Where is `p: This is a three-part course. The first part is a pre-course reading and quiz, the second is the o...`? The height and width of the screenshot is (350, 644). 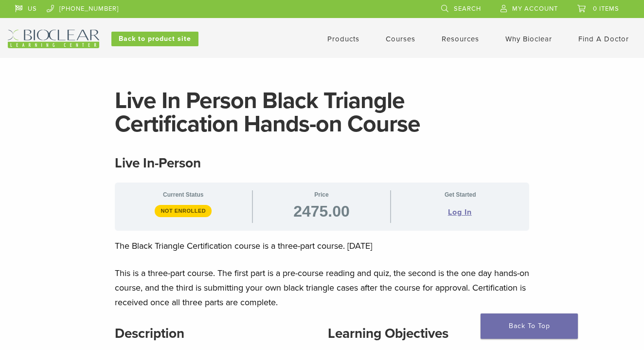
p: This is a three-part course. The first part is a pre-course reading and quiz, the second is the o... is located at coordinates (322, 288).